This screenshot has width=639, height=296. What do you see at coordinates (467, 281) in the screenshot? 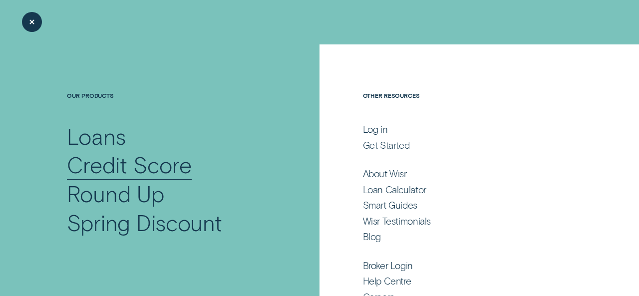
I see `a: Help Centre` at bounding box center [467, 281].